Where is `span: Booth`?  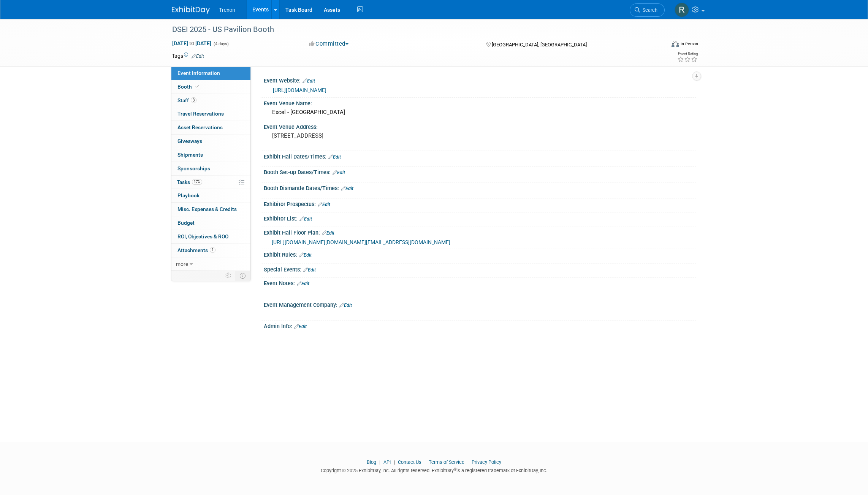 span: Booth is located at coordinates (189, 87).